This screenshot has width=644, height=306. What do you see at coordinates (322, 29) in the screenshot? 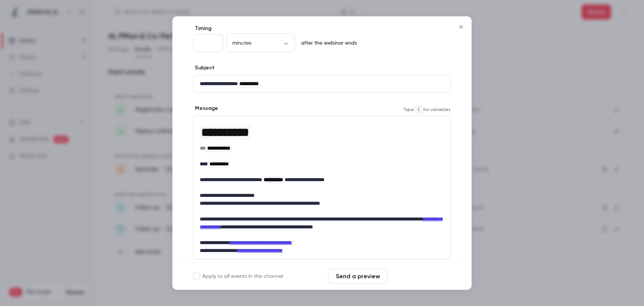
I see `label: Timing` at bounding box center [322, 29].